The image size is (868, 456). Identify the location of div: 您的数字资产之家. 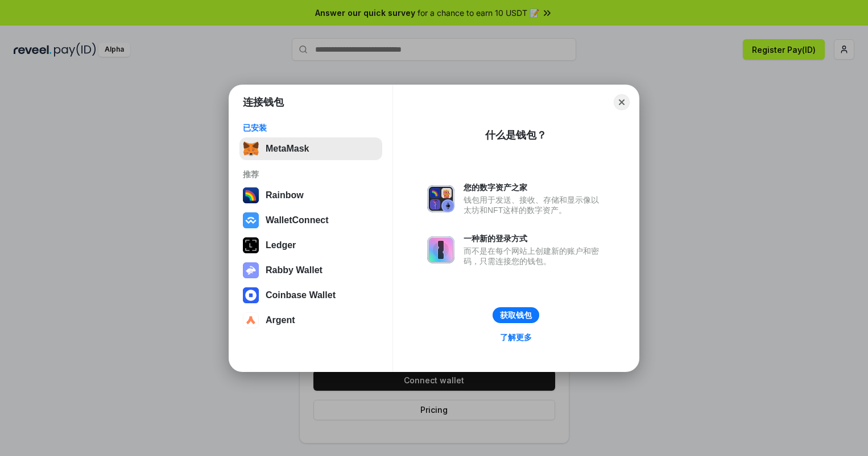
(534, 187).